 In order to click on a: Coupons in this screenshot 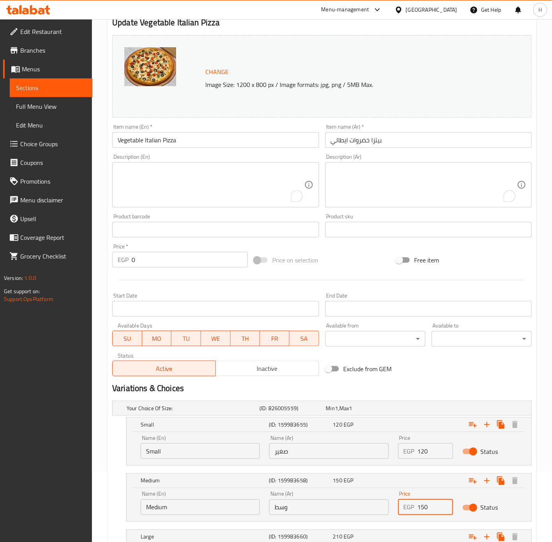, I will do `click(48, 163)`.